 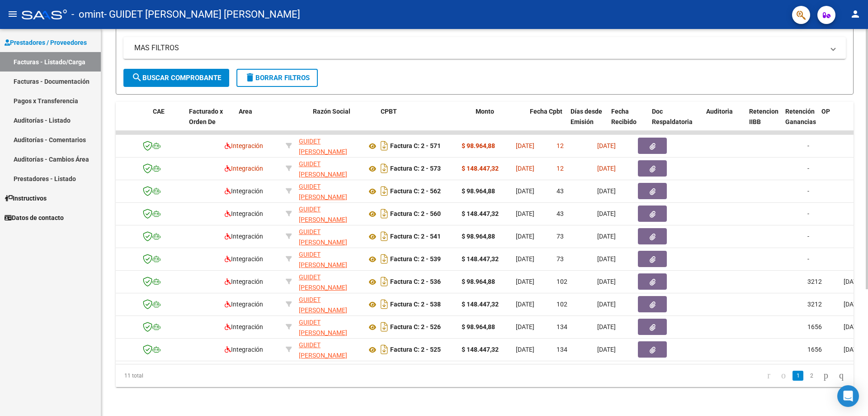 I want to click on span: Borrar Filtros, so click(x=277, y=77).